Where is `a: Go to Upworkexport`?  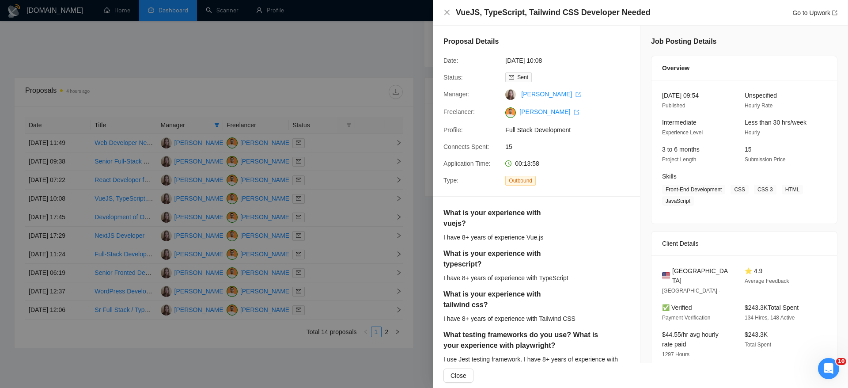
a: Go to Upworkexport is located at coordinates (815, 13).